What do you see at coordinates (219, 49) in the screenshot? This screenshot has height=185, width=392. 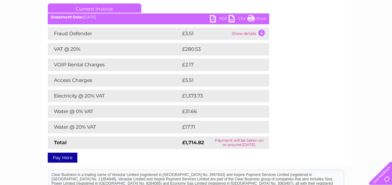 I see `td: £280.53` at bounding box center [219, 49].